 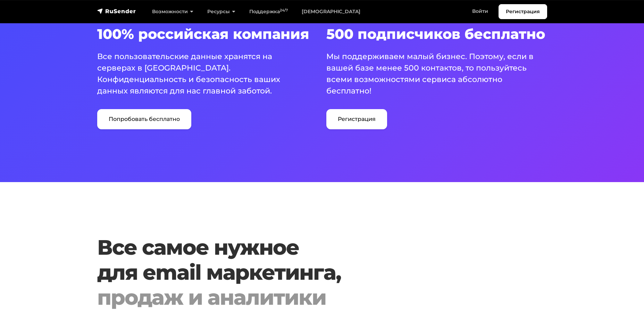 What do you see at coordinates (173, 12) in the screenshot?
I see `a: Возможности` at bounding box center [173, 12].